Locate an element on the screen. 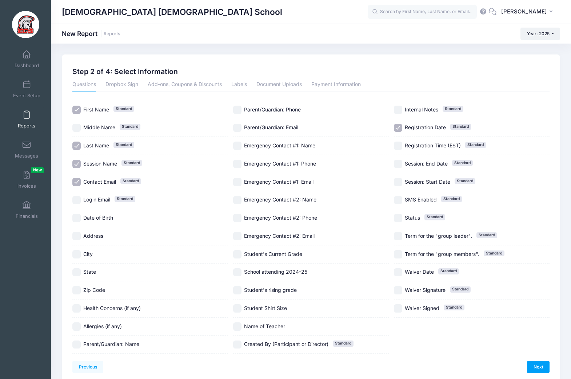  input: Allergies (if any) is located at coordinates (76, 327).